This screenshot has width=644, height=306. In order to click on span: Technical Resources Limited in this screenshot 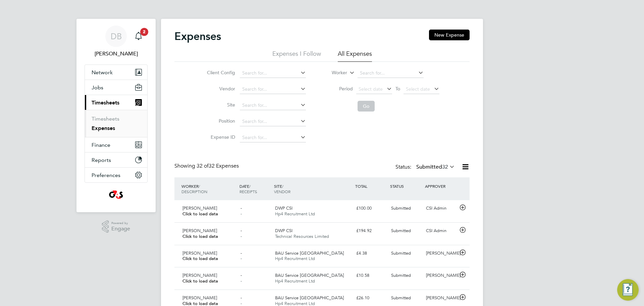, I will do `click(302, 236)`.